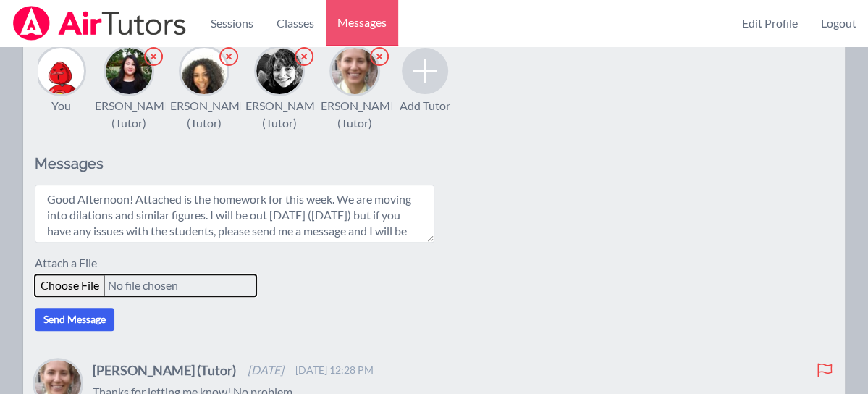  Describe the element at coordinates (235, 214) in the screenshot. I see `textarea: Good Afternoon! Attached is the homework for this week. We are moving into dilations and similar ...` at that location.